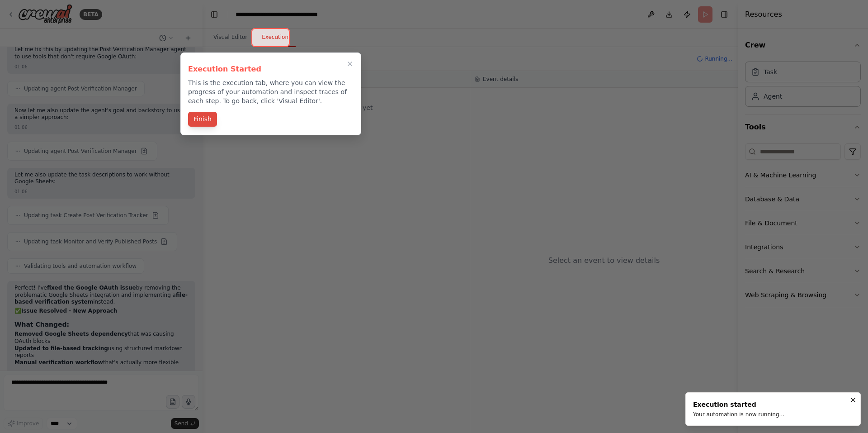 Image resolution: width=868 pixels, height=433 pixels. What do you see at coordinates (739, 405) in the screenshot?
I see `div: Execution started` at bounding box center [739, 405].